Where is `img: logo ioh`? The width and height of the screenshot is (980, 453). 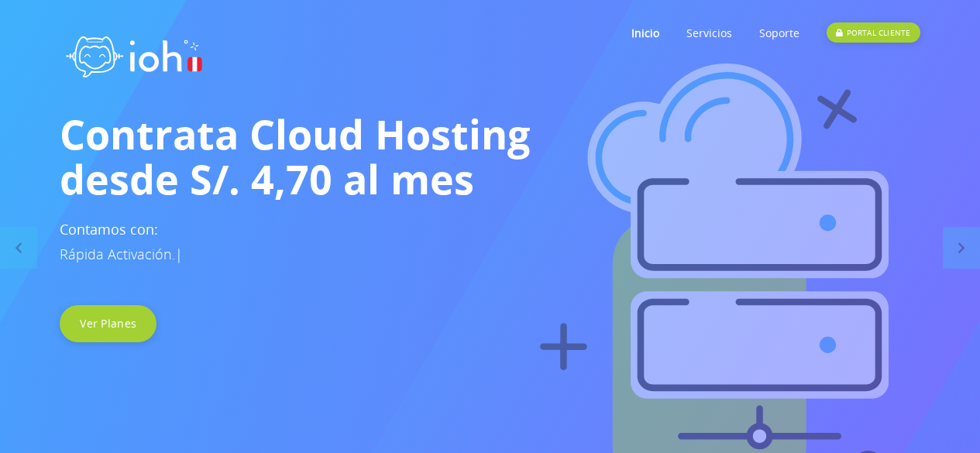 img: logo ioh is located at coordinates (135, 53).